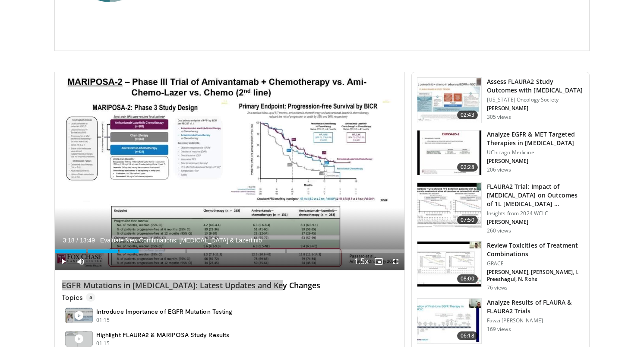  Describe the element at coordinates (499, 170) in the screenshot. I see `p: 206 views` at that location.